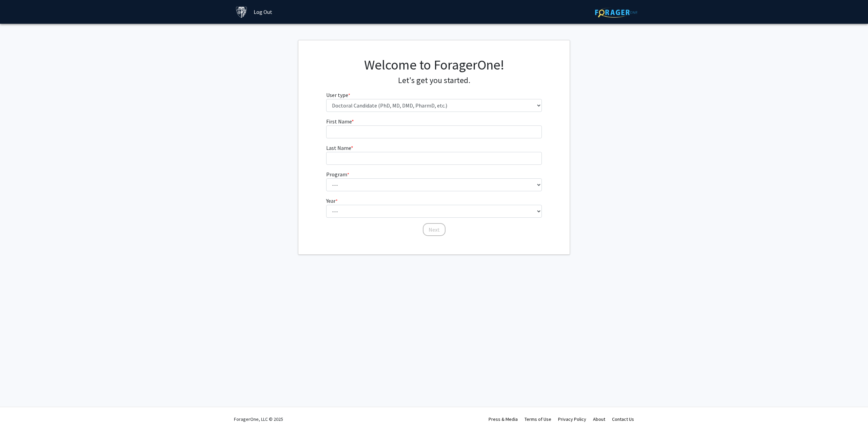 The width and height of the screenshot is (868, 431). I want to click on a: Contact Us, so click(623, 419).